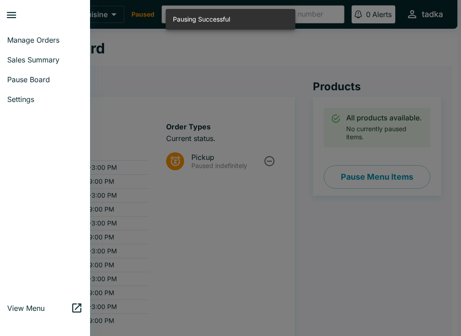  I want to click on span: Sales Summary, so click(45, 60).